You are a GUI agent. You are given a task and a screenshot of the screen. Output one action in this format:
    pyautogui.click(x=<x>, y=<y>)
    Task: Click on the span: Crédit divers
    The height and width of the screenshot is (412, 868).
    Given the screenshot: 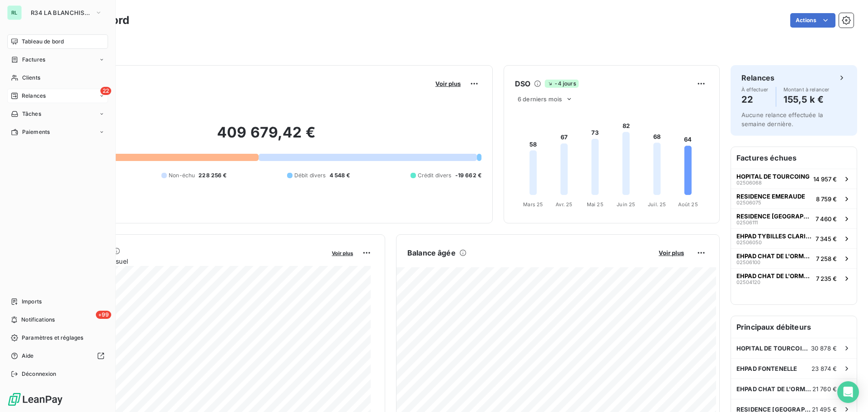 What is the action you would take?
    pyautogui.click(x=434, y=176)
    